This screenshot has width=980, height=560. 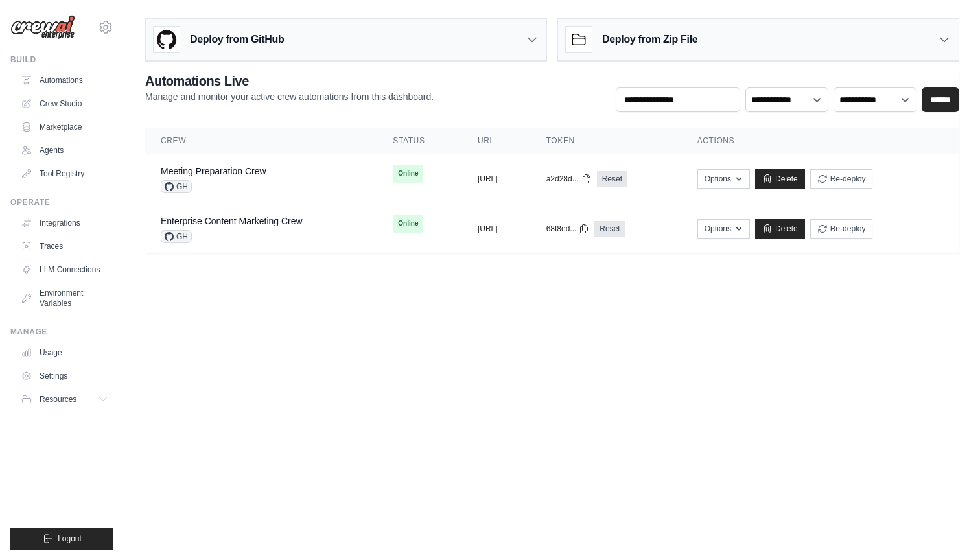 I want to click on img: Logo, so click(x=43, y=27).